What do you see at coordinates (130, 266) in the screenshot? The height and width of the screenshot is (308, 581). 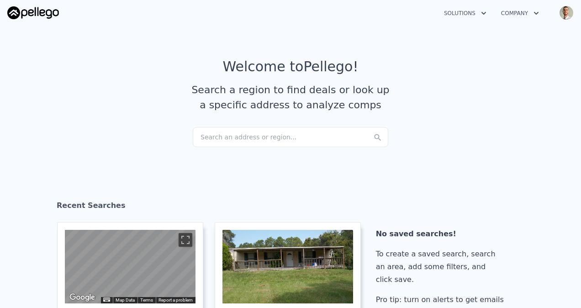 I see `div: Street View` at bounding box center [130, 266].